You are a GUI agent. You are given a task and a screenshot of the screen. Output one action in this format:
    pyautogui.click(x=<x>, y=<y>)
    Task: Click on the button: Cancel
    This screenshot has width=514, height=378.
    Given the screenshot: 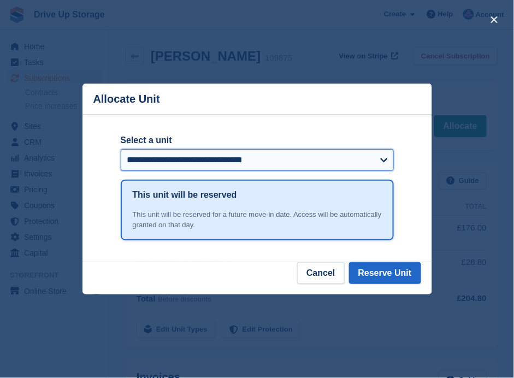 What is the action you would take?
    pyautogui.click(x=321, y=273)
    